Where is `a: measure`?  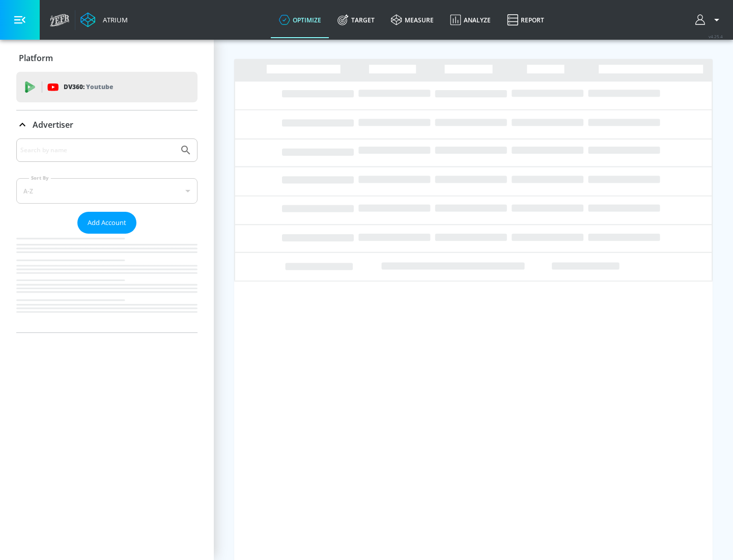 a: measure is located at coordinates (412, 20).